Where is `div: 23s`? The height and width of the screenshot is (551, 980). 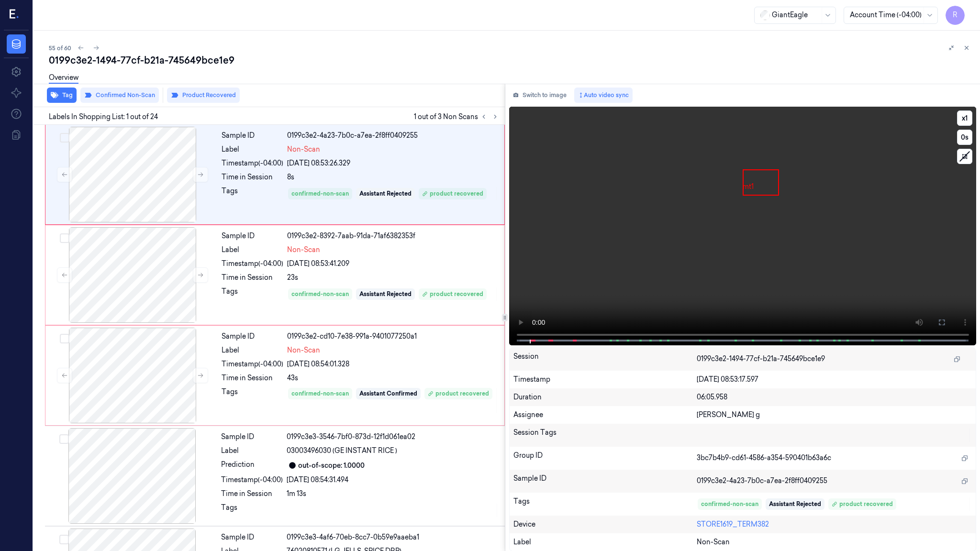 div: 23s is located at coordinates (393, 277).